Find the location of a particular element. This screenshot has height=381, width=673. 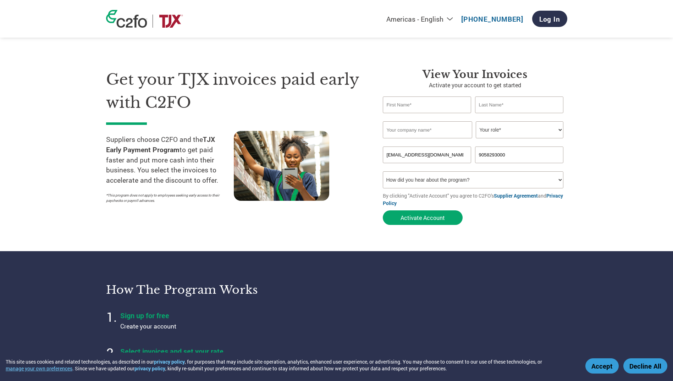

button: Decline All is located at coordinates (645, 366).